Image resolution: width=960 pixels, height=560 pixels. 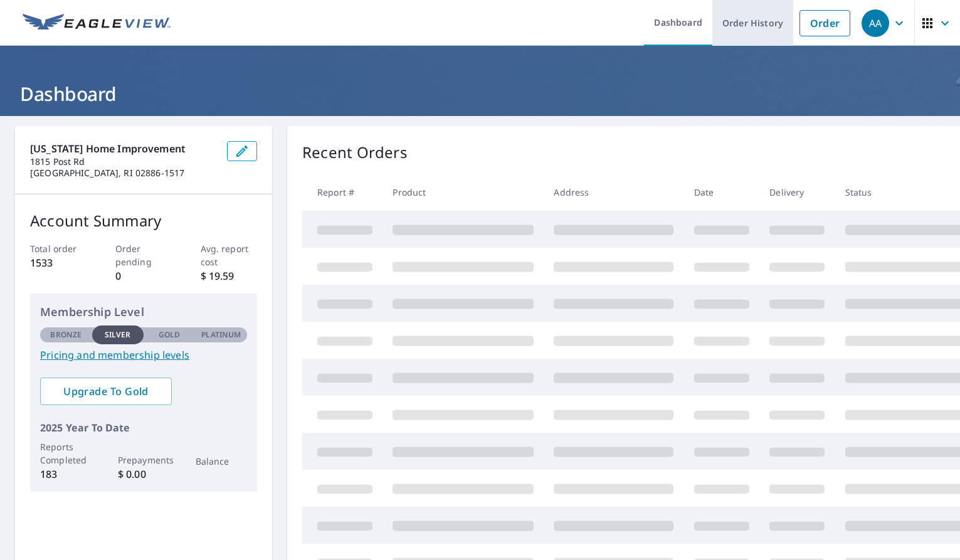 I want to click on th: Product, so click(x=463, y=192).